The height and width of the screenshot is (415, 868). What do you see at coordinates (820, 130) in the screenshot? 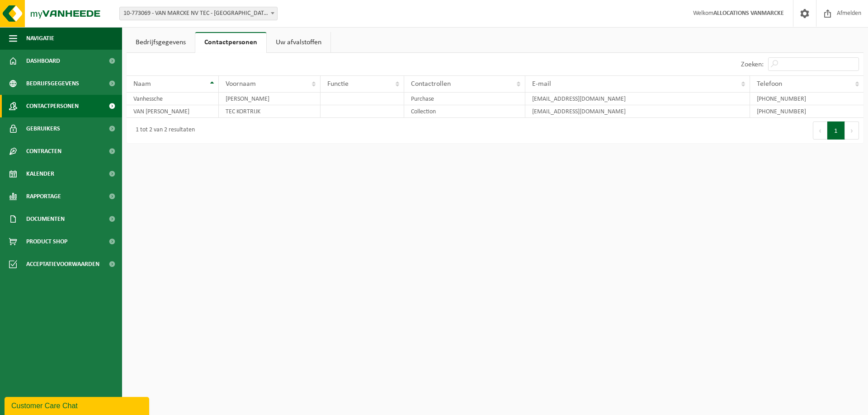
I see `button: Previous` at bounding box center [820, 130].